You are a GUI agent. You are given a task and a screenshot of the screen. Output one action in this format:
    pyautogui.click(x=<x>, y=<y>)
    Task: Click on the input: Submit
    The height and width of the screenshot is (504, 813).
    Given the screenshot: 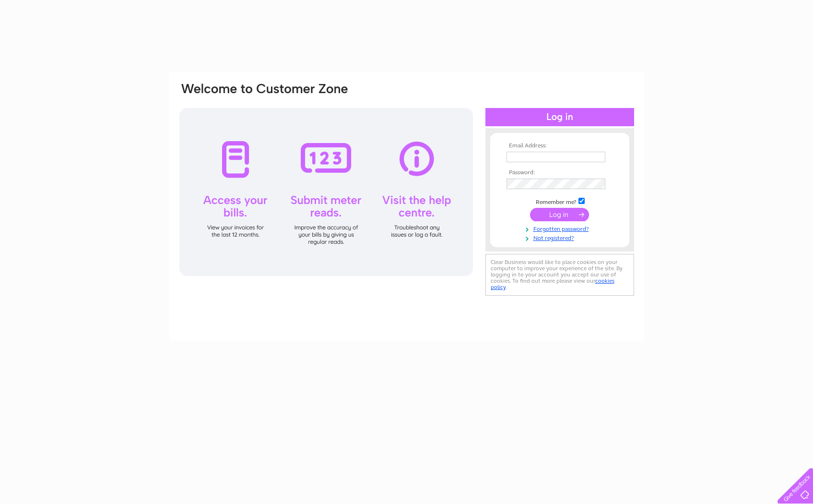 What is the action you would take?
    pyautogui.click(x=560, y=215)
    